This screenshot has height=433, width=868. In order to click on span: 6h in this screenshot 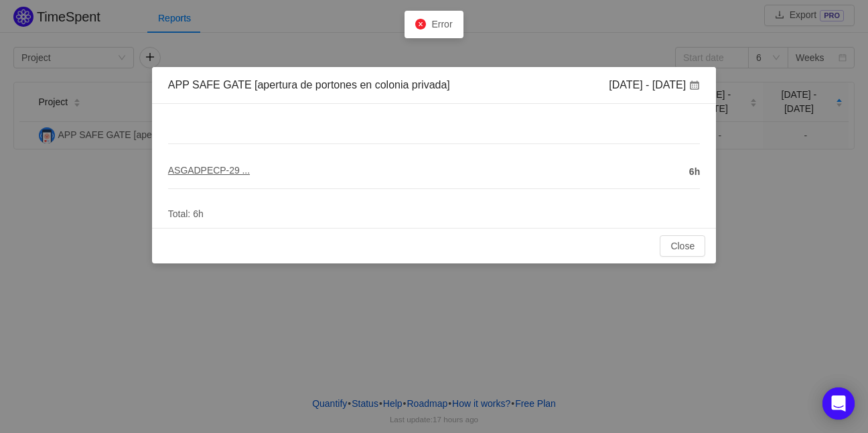, I will do `click(695, 171)`.